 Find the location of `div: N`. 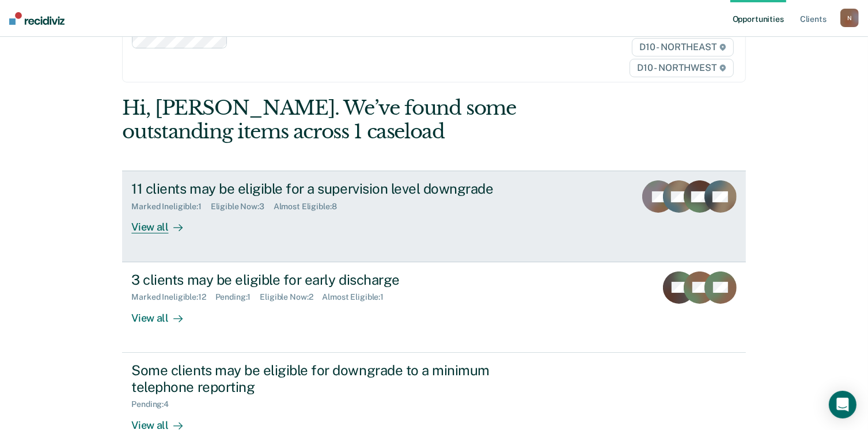

div: N is located at coordinates (849, 18).